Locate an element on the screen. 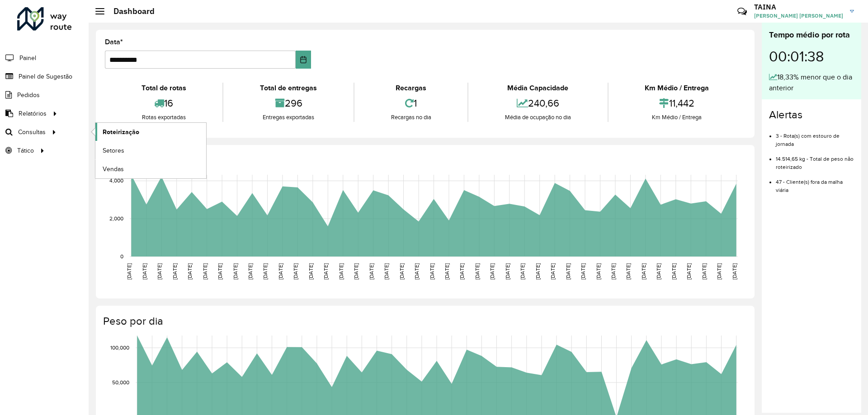 The width and height of the screenshot is (868, 415). div: 00:01:38 is located at coordinates (811, 57).